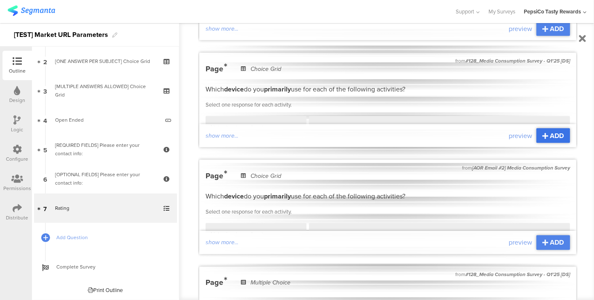 This screenshot has width=594, height=300. What do you see at coordinates (270, 283) in the screenshot?
I see `div: Multiple Choice` at bounding box center [270, 283].